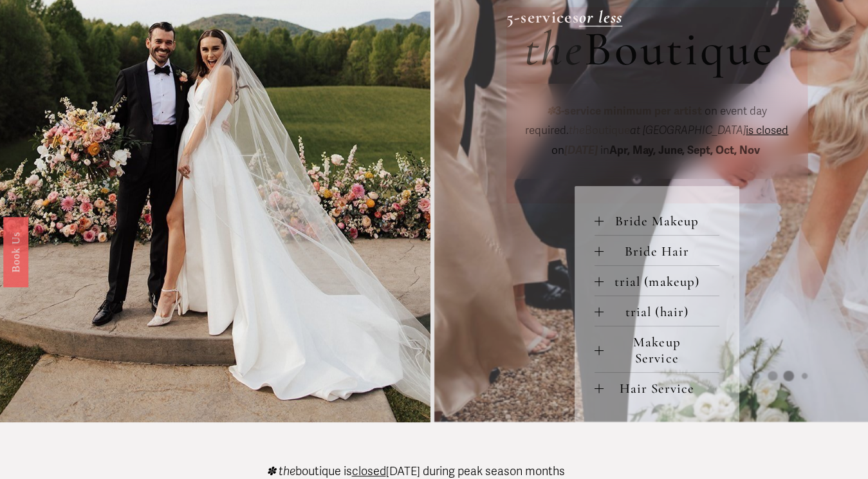 The image size is (868, 479). Describe the element at coordinates (601, 16) in the screenshot. I see `a: or less` at that location.